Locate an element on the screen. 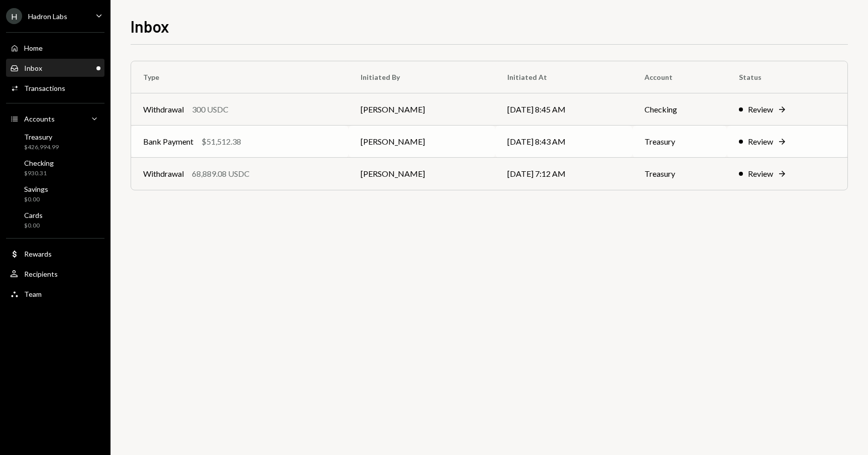 This screenshot has height=455, width=868. a: Recipients is located at coordinates (56, 274).